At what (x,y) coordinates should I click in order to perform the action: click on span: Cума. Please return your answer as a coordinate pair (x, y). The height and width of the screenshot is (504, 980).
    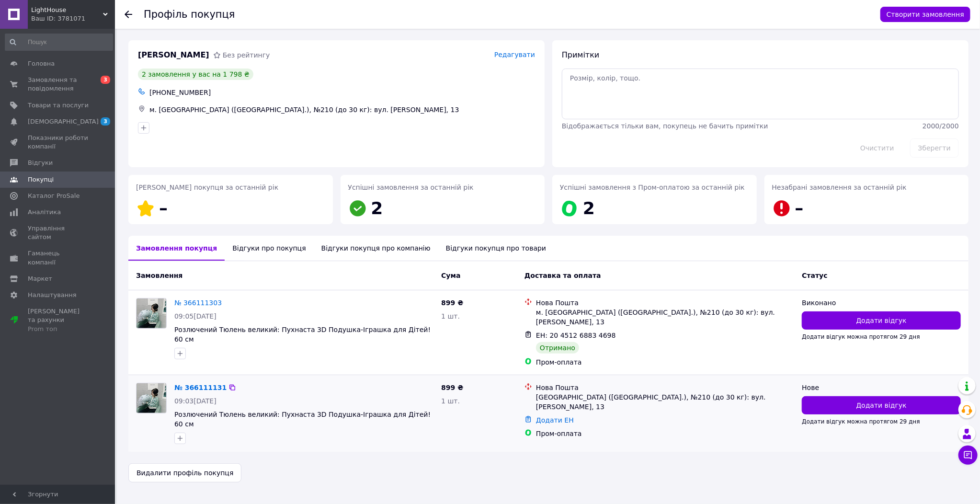
    Looking at the image, I should click on (451, 275).